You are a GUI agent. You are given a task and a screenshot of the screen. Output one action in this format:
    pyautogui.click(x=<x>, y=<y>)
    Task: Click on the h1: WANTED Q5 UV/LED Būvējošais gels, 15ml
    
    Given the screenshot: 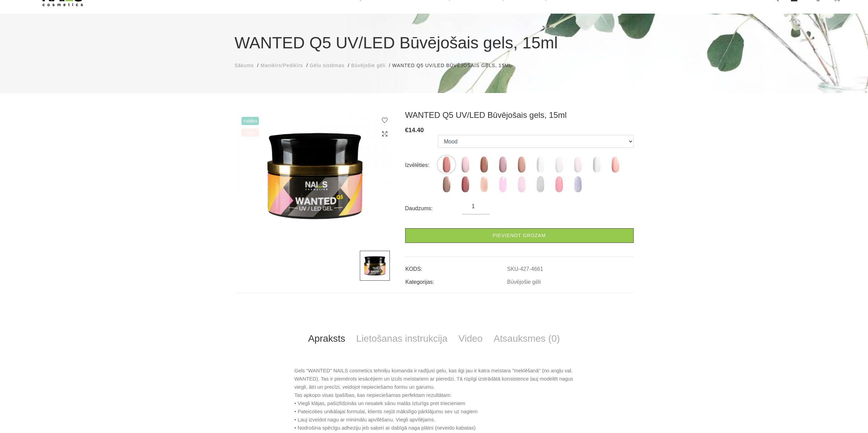 What is the action you would take?
    pyautogui.click(x=434, y=43)
    